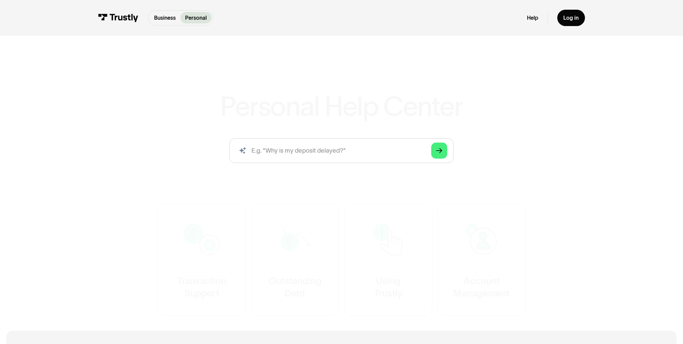 The image size is (683, 344). I want to click on a: AccountManagement, so click(482, 259).